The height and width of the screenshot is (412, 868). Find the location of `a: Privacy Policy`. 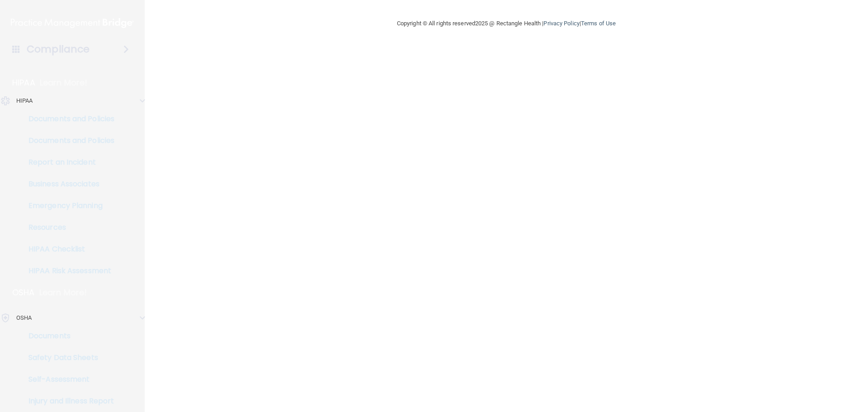

a: Privacy Policy is located at coordinates (561, 23).